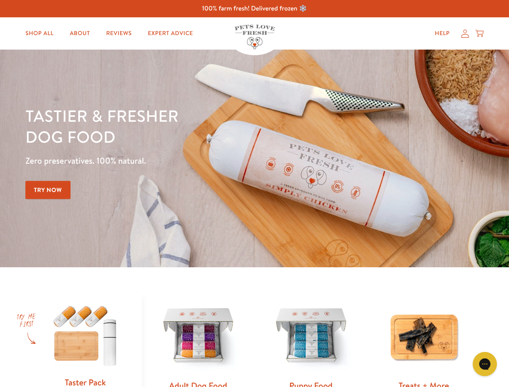  Describe the element at coordinates (255, 37) in the screenshot. I see `img: Pets Love Fresh` at that location.